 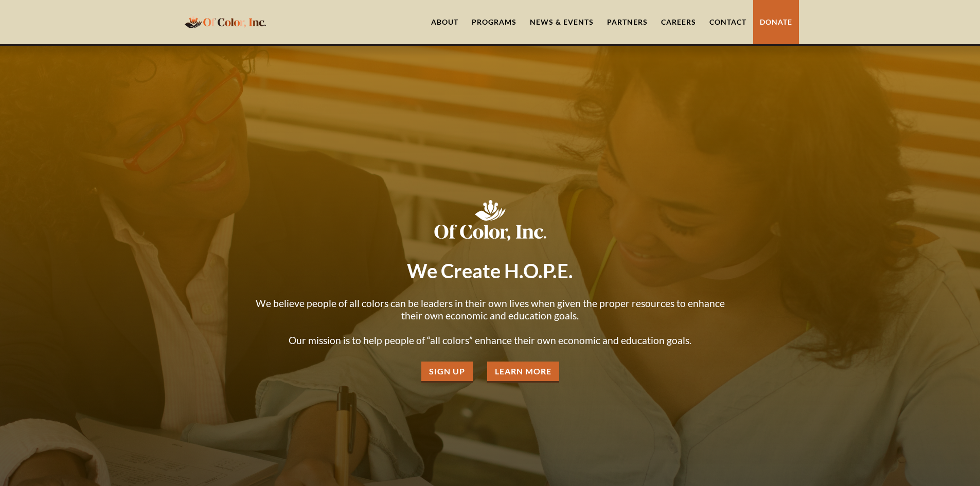 I want to click on div: Programs, so click(x=494, y=22).